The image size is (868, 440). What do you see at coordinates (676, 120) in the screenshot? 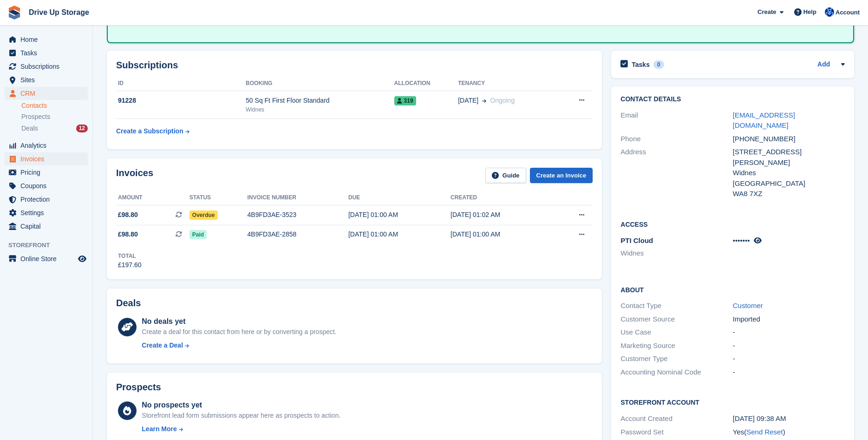
I see `div: Email` at bounding box center [676, 120].